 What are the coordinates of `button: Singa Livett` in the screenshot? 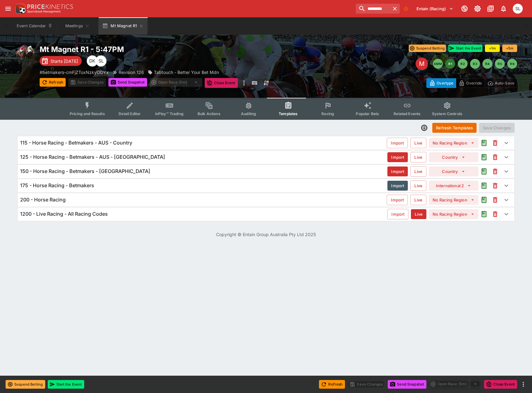 It's located at (518, 9).